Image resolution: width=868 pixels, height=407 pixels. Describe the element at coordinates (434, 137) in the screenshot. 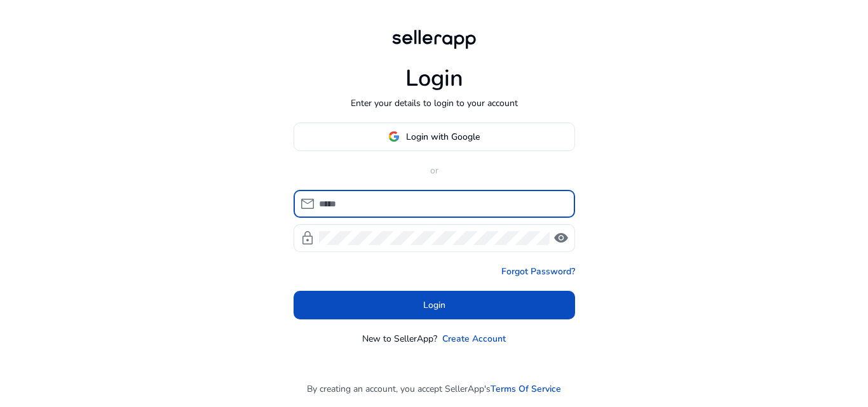

I see `button: Login with Google` at that location.